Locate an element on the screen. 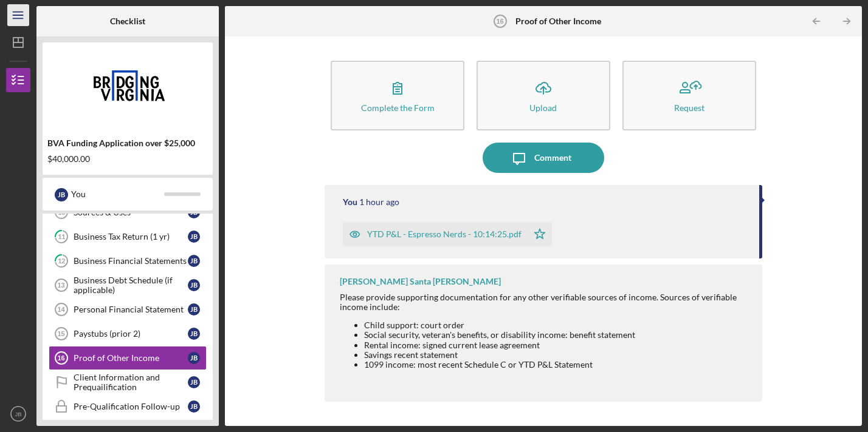 Image resolution: width=868 pixels, height=432 pixels. div: Proof of Other Income is located at coordinates (131, 359).